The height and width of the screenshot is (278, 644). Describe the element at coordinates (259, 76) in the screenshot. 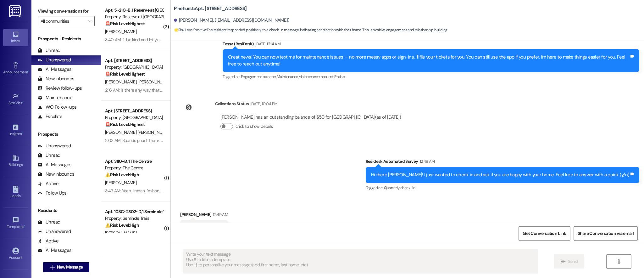

I see `span: Engagement booster ,` at that location.